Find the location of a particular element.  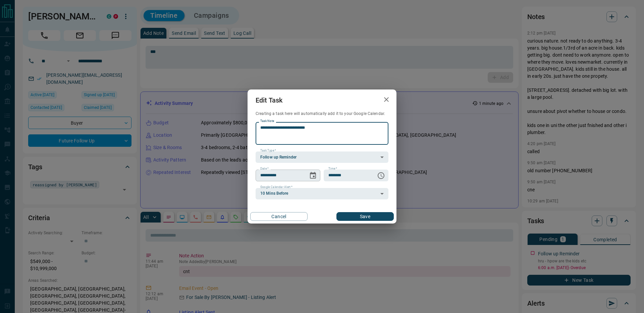

div: Follow up Reminder is located at coordinates (322, 157).